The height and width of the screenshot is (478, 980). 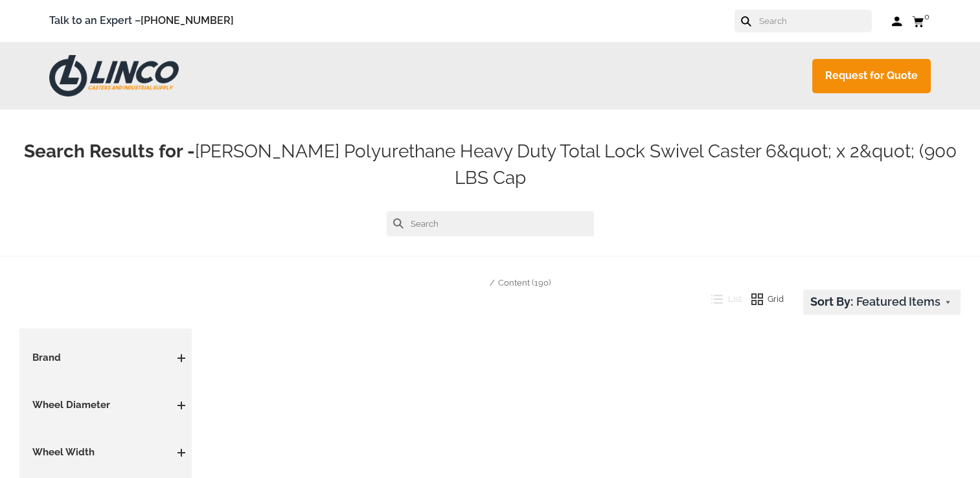 What do you see at coordinates (456, 283) in the screenshot?
I see `a: Products (577)` at bounding box center [456, 283].